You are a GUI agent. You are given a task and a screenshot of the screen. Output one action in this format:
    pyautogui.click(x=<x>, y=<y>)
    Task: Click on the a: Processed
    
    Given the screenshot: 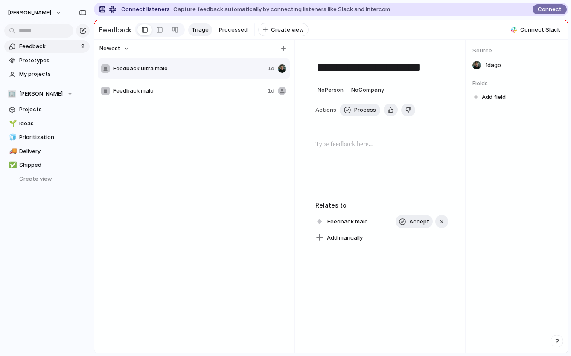 What is the action you would take?
    pyautogui.click(x=233, y=30)
    